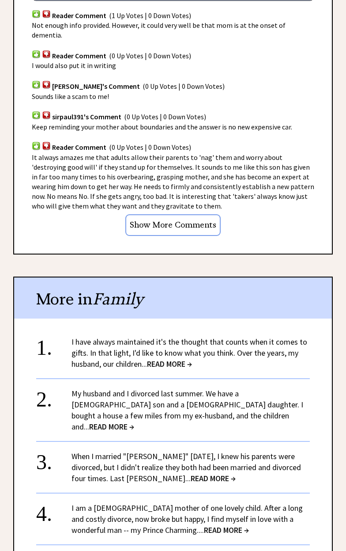 This screenshot has height=551, width=346. What do you see at coordinates (54, 510) in the screenshot?
I see `div: 4.` at bounding box center [54, 510].